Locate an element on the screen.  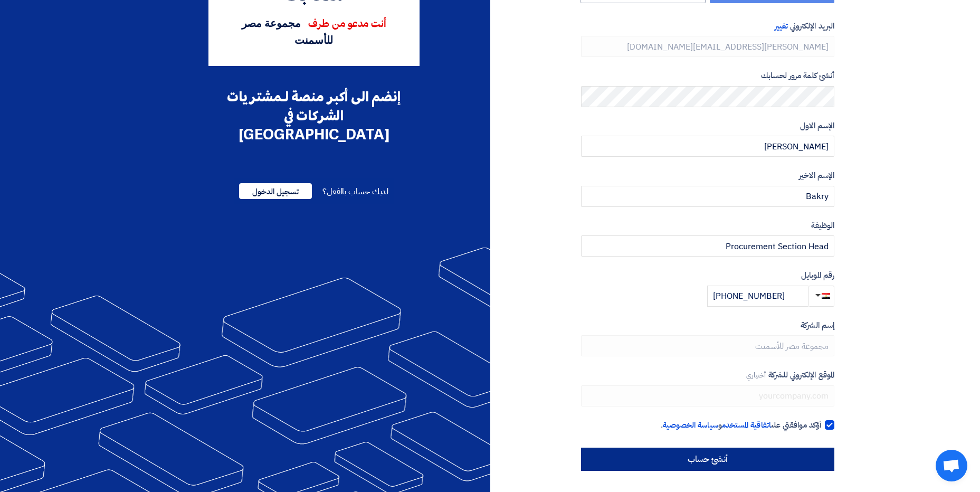
span: تغيير is located at coordinates (781, 26).